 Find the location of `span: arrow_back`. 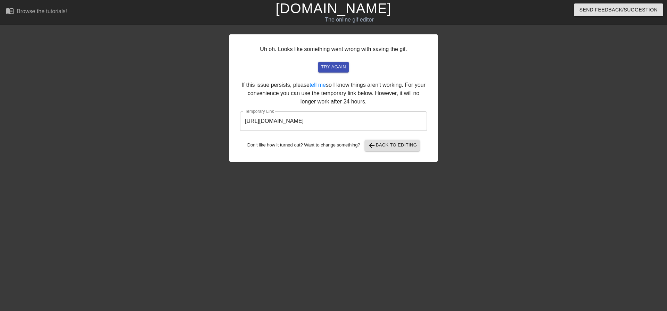

span: arrow_back is located at coordinates (372, 146).